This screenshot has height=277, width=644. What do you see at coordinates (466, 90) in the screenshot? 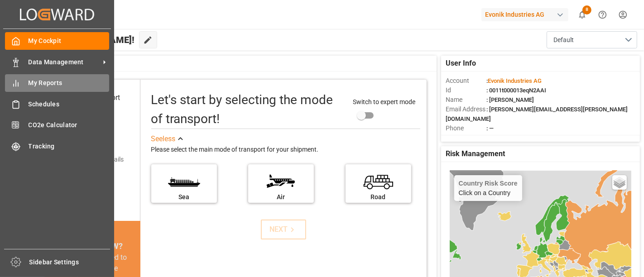
I see `span: Id` at bounding box center [466, 90].